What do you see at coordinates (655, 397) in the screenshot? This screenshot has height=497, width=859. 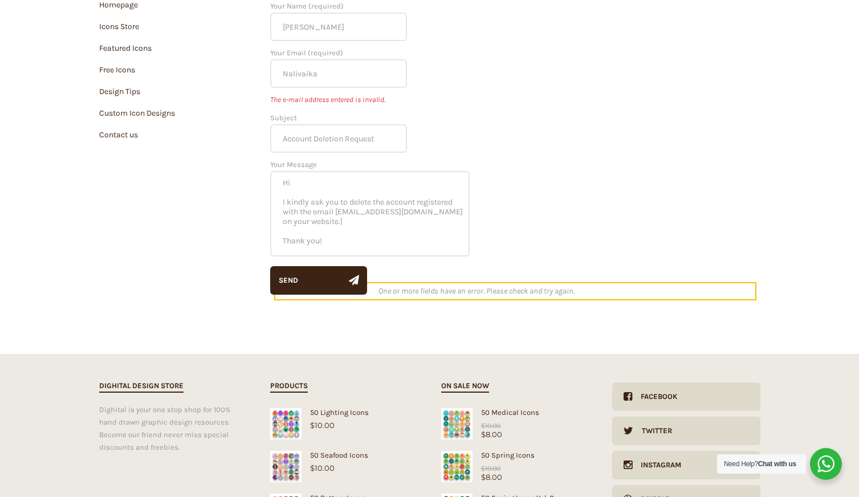 I see `div: Facebook` at bounding box center [655, 397].